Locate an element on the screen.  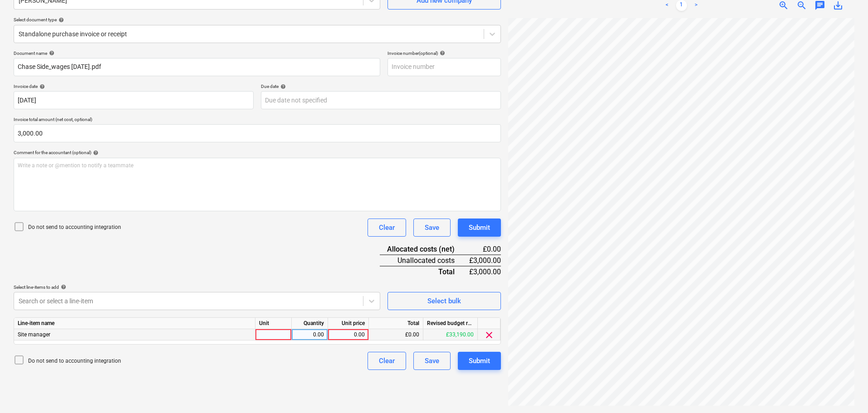
input: Invoice date not specified is located at coordinates (133, 100).